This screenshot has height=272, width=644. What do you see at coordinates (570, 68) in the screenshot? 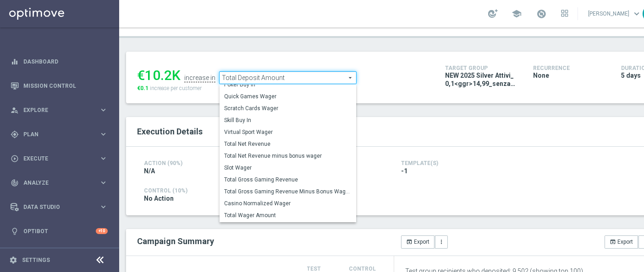
I see `h4: Recurrence` at bounding box center [570, 68].